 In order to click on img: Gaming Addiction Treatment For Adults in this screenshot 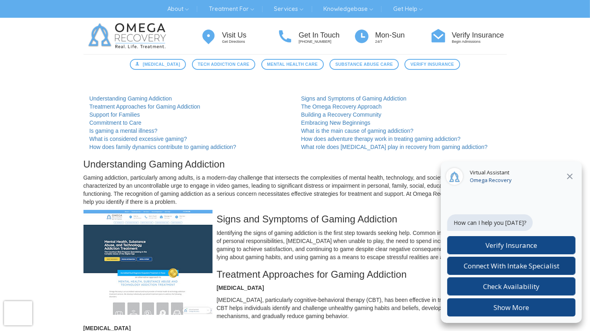, I will do `click(148, 262)`.